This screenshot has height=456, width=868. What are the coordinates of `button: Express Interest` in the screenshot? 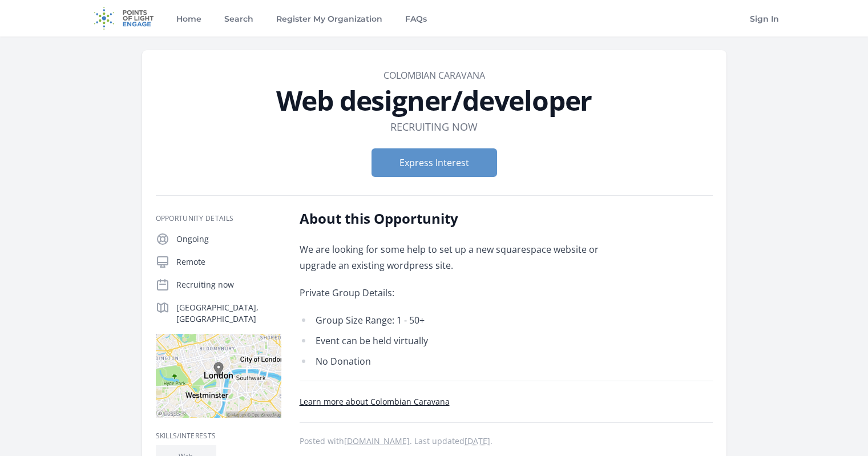 It's located at (434, 163).